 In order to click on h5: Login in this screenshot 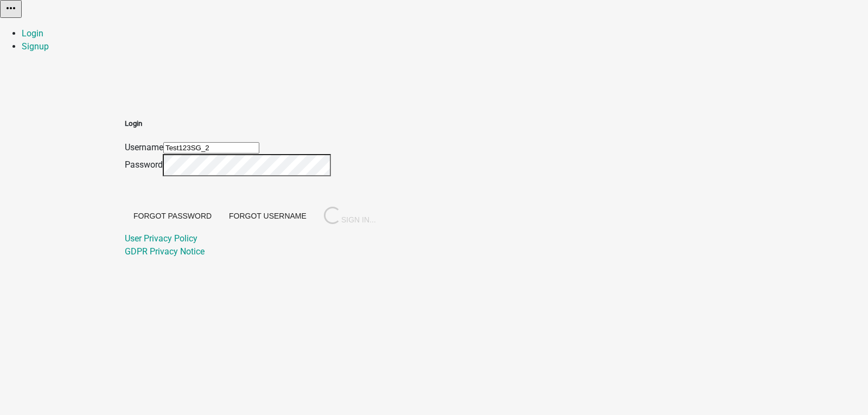, I will do `click(255, 124)`.